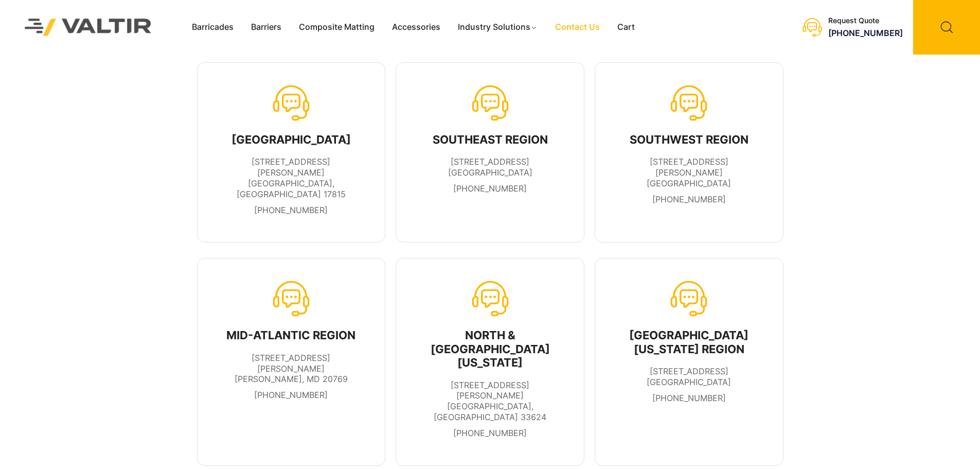  I want to click on a: Industry Solutions, so click(497, 27).